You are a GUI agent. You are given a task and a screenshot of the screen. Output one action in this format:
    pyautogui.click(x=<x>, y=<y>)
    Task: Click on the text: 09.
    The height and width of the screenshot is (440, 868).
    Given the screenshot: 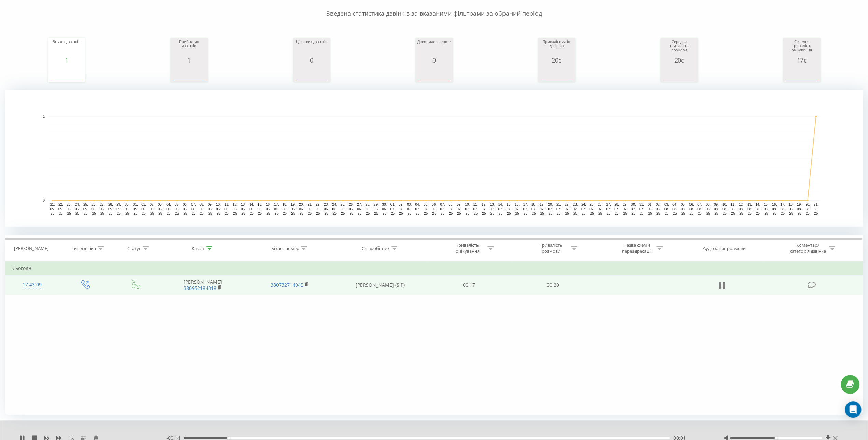 What is the action you would take?
    pyautogui.click(x=211, y=204)
    